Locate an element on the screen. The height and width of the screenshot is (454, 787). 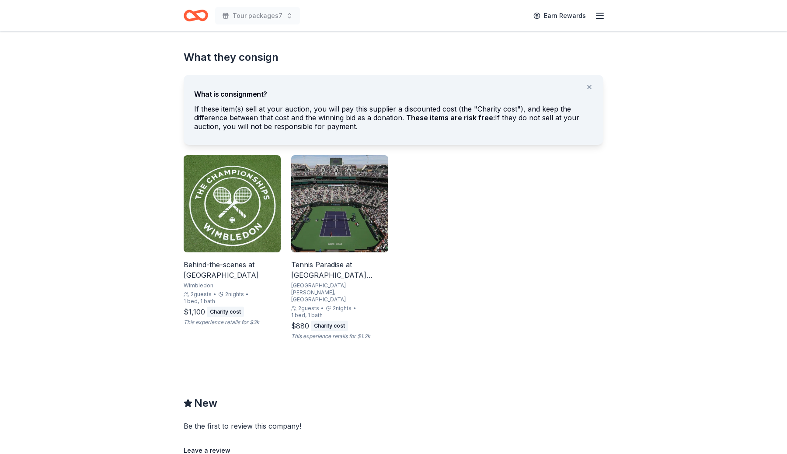
span: Tour packages7 is located at coordinates (257, 16).